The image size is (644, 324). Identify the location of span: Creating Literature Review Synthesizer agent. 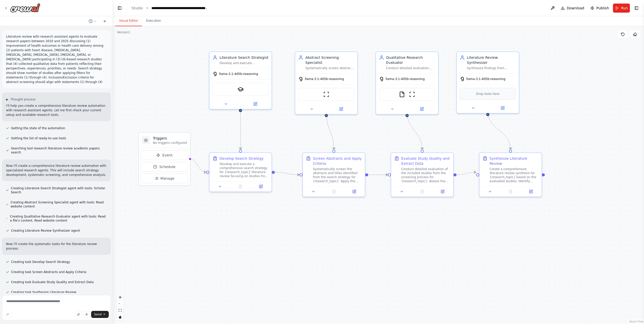
(46, 231).